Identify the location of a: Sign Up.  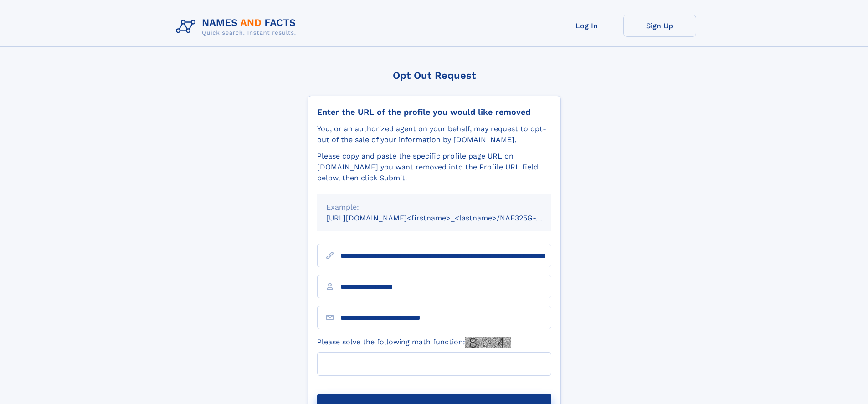
(660, 26).